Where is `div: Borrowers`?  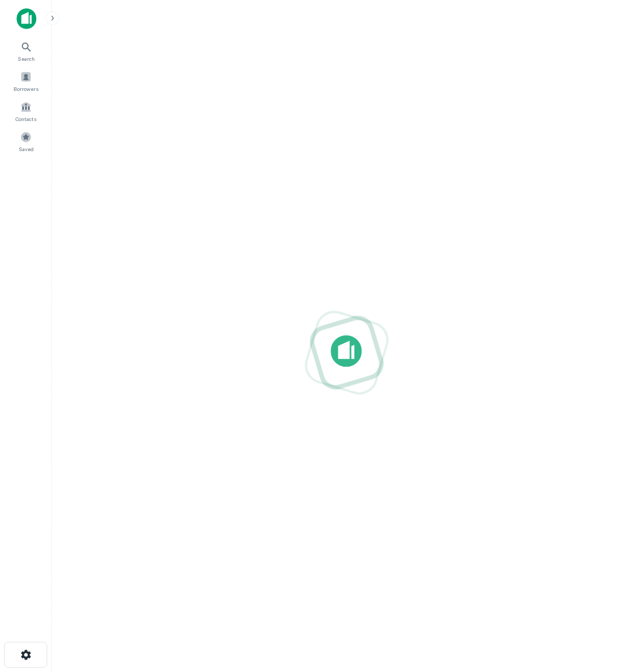 div: Borrowers is located at coordinates (26, 81).